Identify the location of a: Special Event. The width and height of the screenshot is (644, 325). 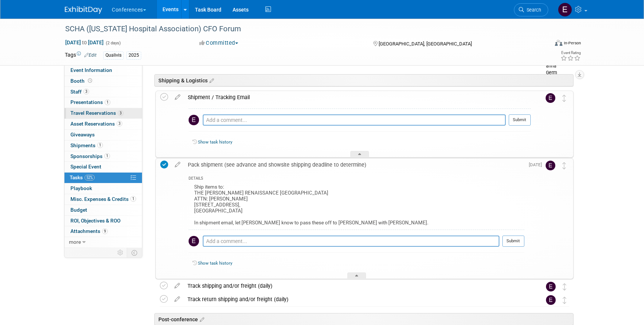
(104, 167).